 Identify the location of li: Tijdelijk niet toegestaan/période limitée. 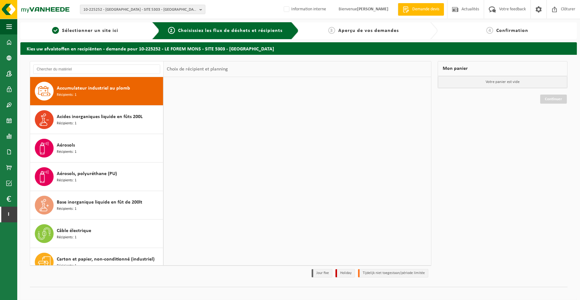
(393, 273).